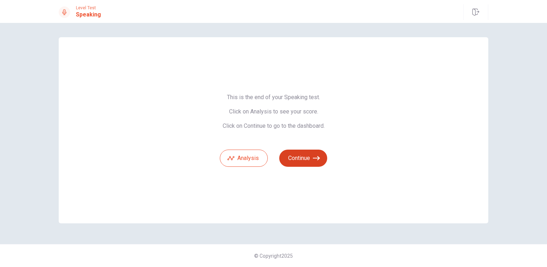 The width and height of the screenshot is (547, 267). Describe the element at coordinates (274, 112) in the screenshot. I see `span: This is the end of your Speaking test. Click on Analysis to see your score. Click on Continue to ...` at that location.